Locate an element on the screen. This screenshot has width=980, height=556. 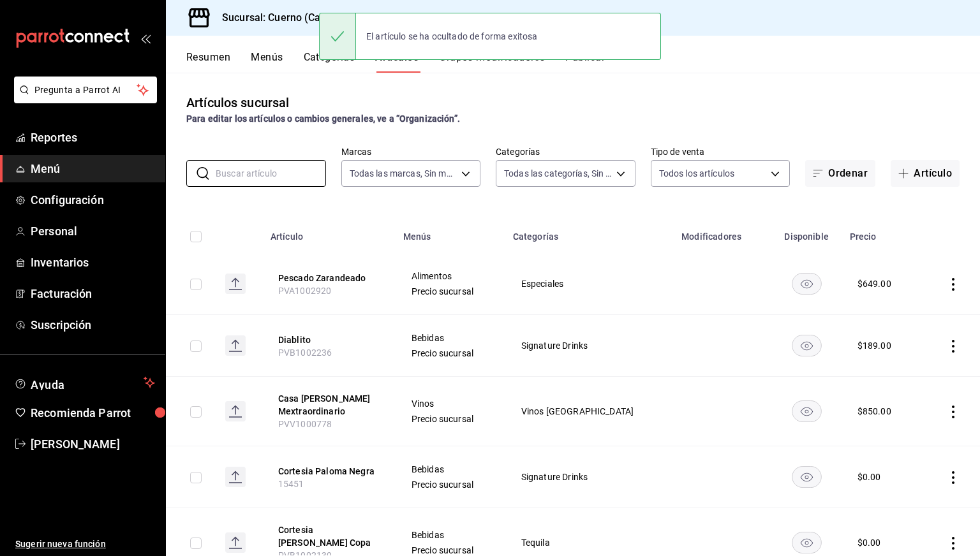
div: $ 189.00 is located at coordinates (874, 346).